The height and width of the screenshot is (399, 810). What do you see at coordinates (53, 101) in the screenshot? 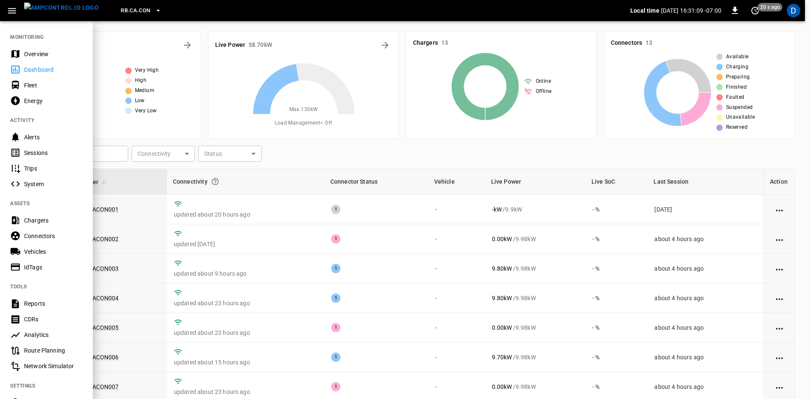
I see `div: Energy` at bounding box center [53, 101].